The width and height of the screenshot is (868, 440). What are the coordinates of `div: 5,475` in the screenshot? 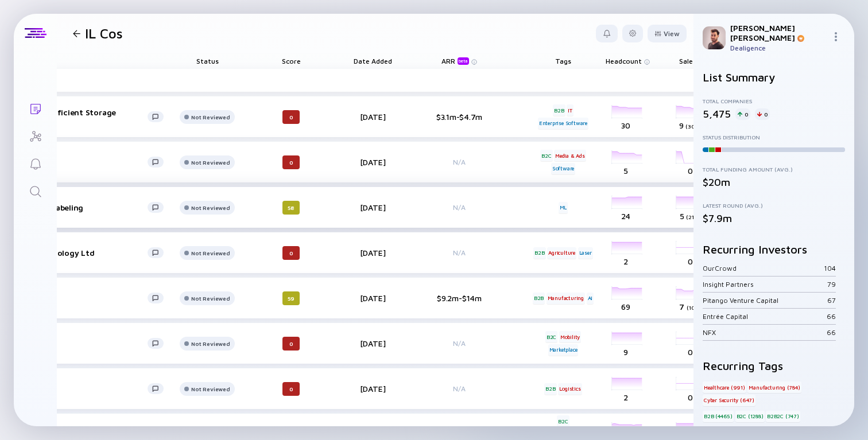 It's located at (717, 114).